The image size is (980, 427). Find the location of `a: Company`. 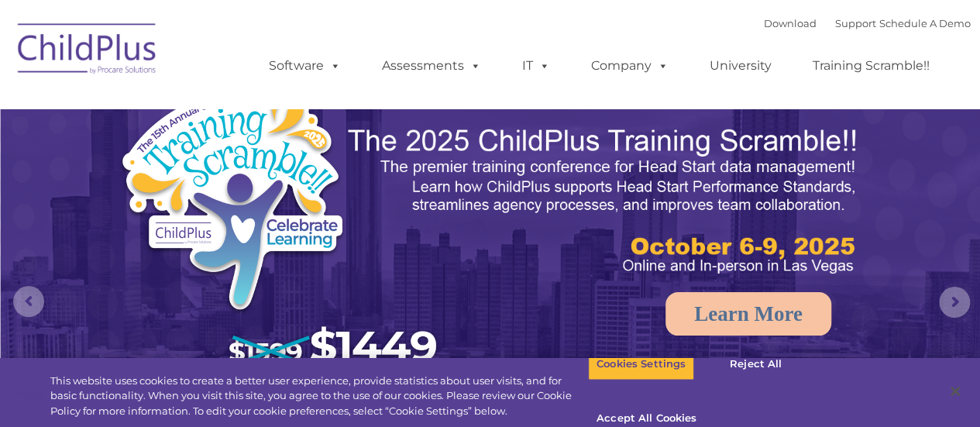

a: Company is located at coordinates (629, 66).